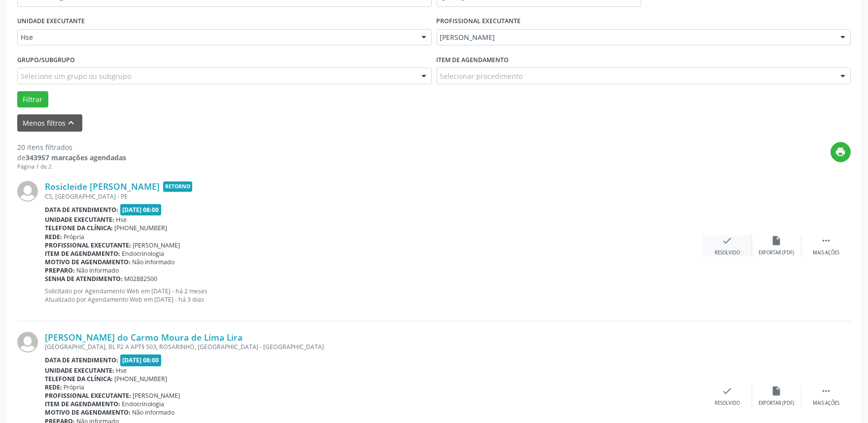 The image size is (868, 423). Describe the element at coordinates (50, 123) in the screenshot. I see `button: Menos filtroskeyboard_arrow_up` at that location.